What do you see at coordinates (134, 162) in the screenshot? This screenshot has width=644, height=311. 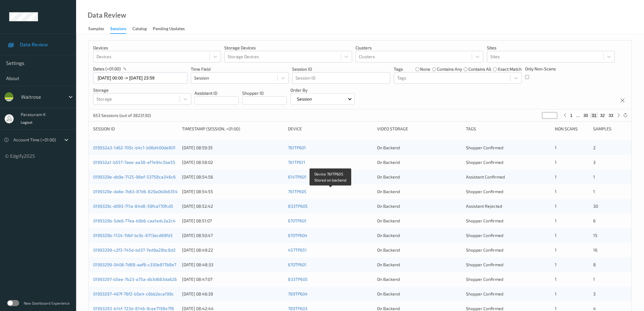 I see `a: 019932a1-b557-7aee-aa38-ef7e94c5be55` at bounding box center [134, 162].